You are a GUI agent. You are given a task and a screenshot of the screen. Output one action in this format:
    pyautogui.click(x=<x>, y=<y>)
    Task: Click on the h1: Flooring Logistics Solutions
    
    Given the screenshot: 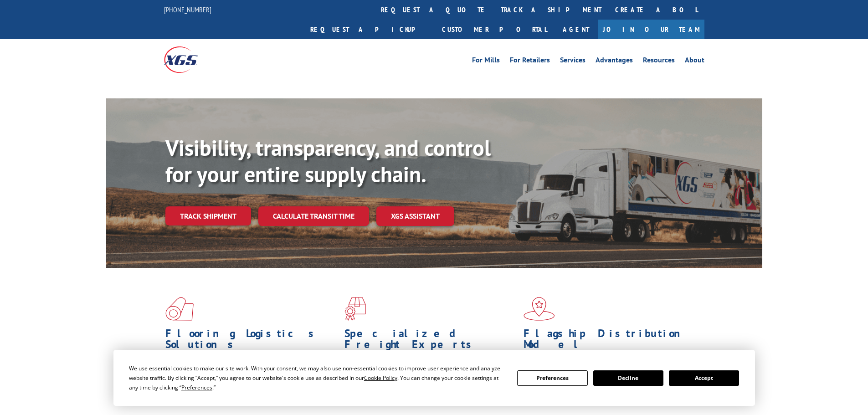 What is the action you would take?
    pyautogui.click(x=252, y=341)
    